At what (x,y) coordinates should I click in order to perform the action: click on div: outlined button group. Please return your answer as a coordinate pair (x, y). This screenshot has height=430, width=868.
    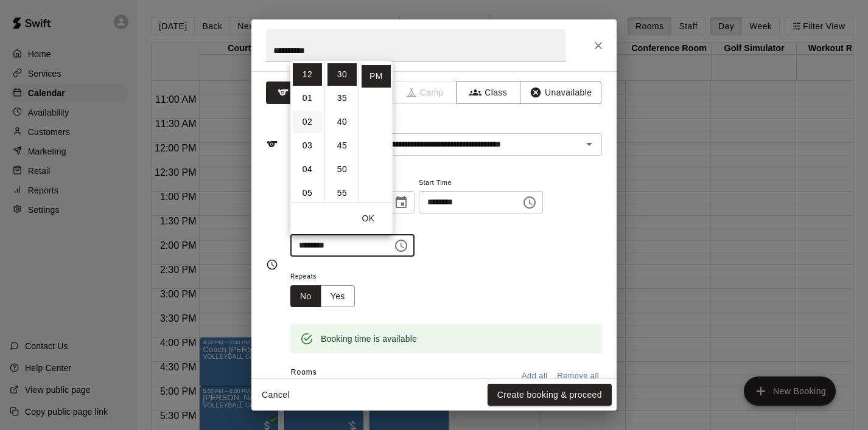
    Looking at the image, I should click on (323, 296).